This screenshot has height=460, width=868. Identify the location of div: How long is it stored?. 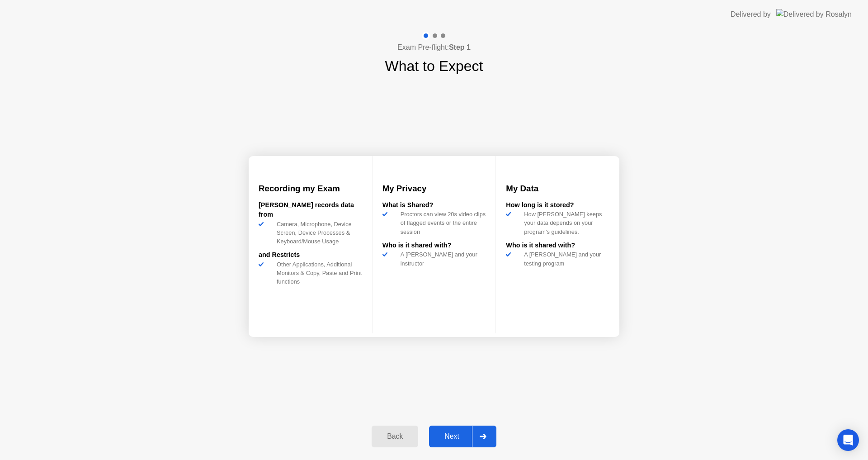
(557, 205).